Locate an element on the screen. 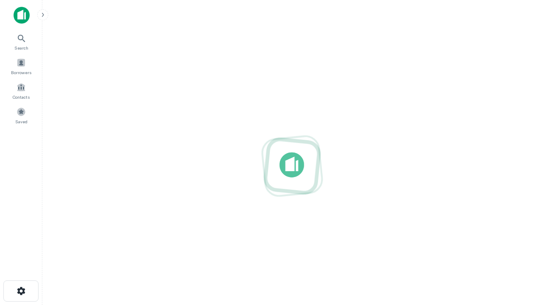 The height and width of the screenshot is (305, 542). a: Borrowers is located at coordinates (21, 66).